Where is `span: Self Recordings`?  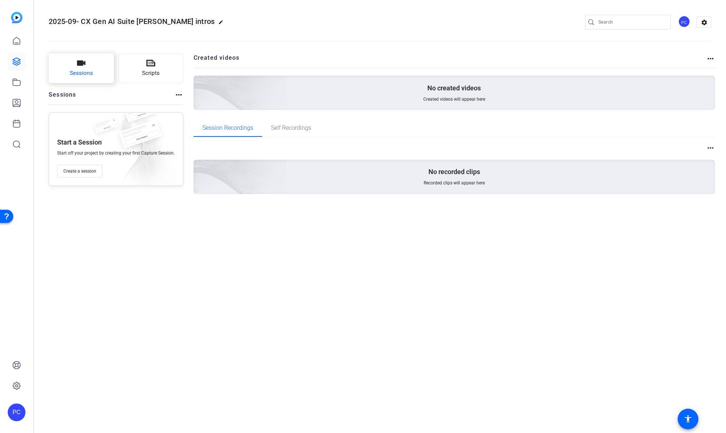
span: Self Recordings is located at coordinates (291, 128).